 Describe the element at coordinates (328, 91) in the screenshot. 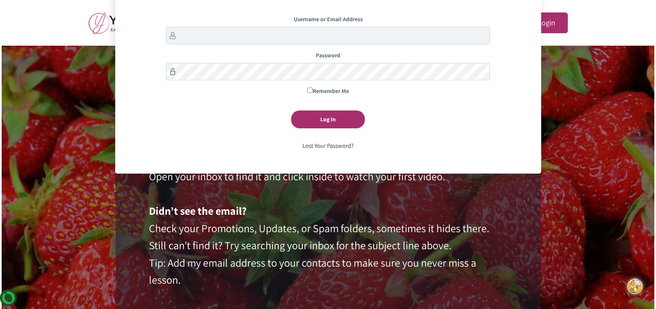

I see `label: Remember Me` at that location.